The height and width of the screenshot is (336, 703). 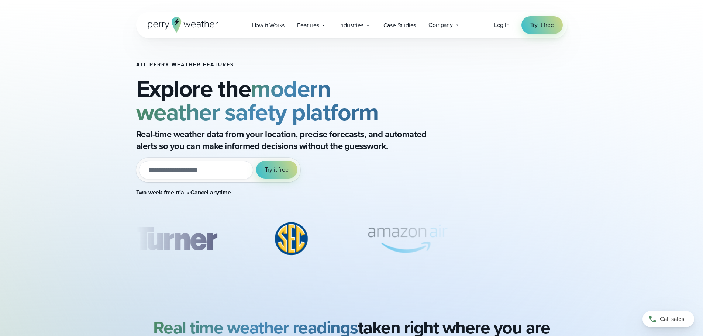 I want to click on a: Case Studies, so click(x=400, y=25).